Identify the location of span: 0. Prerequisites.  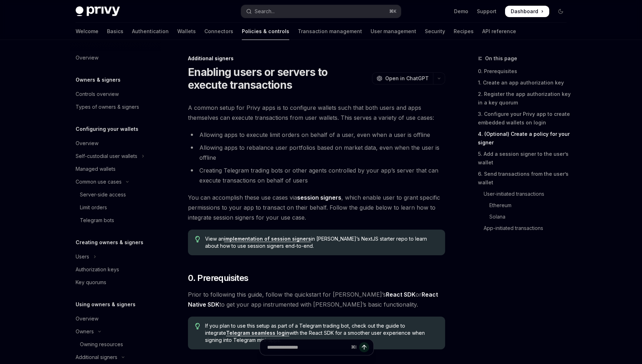
(218, 278).